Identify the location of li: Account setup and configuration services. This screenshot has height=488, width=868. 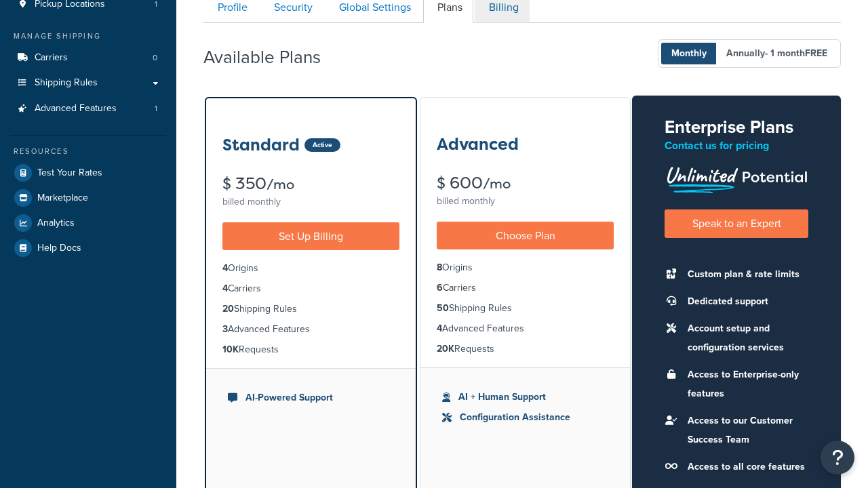
(745, 338).